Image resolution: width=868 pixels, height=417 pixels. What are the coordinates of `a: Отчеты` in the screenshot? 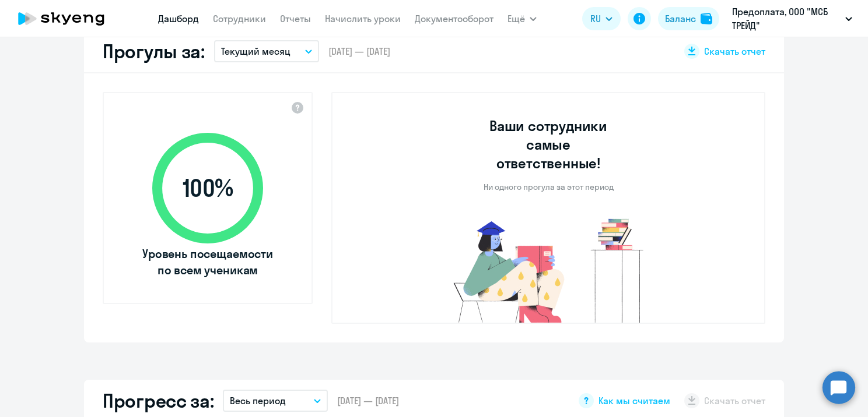 It's located at (295, 19).